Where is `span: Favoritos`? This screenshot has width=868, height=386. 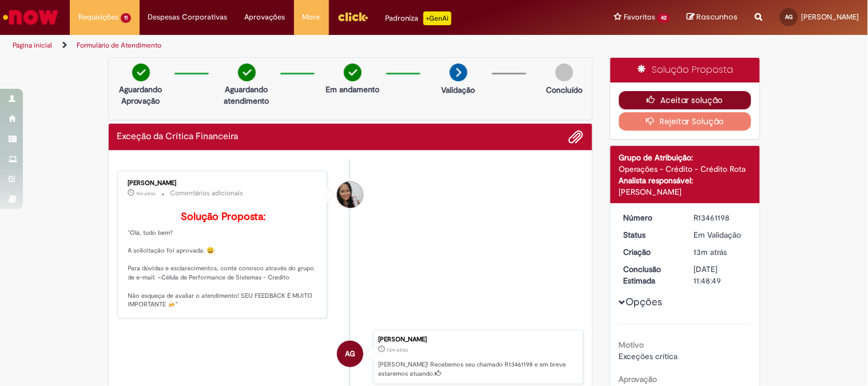 span: Favoritos is located at coordinates (639, 17).